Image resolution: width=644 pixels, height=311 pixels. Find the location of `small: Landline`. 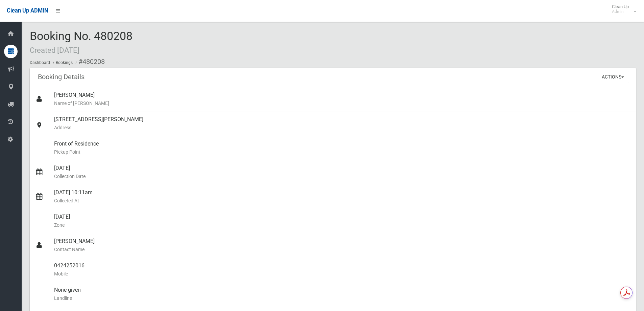

small: Landline is located at coordinates (342, 298).